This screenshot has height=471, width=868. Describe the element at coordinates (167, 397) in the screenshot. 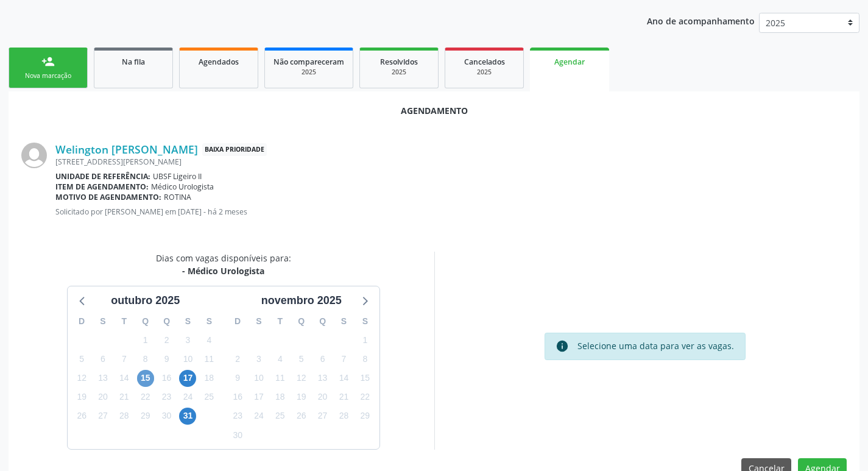

I see `span: quinta-feira, 23 de outubro de 2025` at that location.